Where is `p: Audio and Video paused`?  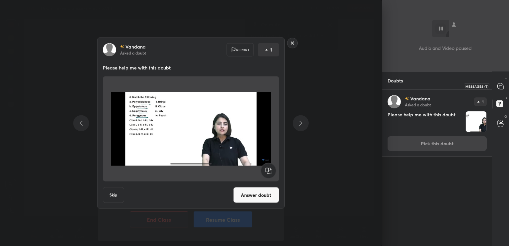 p: Audio and Video paused is located at coordinates (445, 48).